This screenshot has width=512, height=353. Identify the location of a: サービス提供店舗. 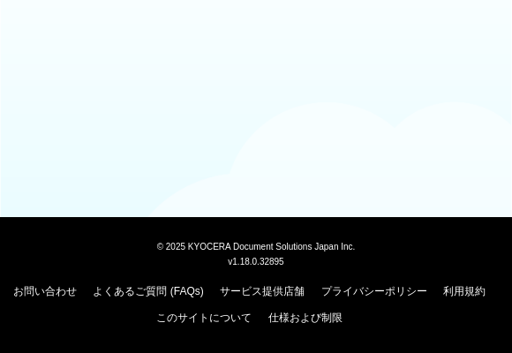
(262, 291).